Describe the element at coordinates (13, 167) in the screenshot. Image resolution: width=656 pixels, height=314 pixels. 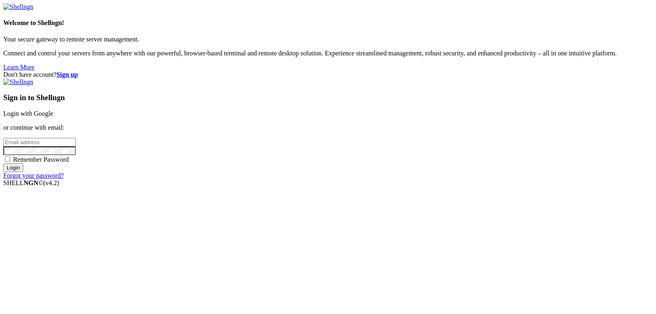
I see `input: Login` at that location.